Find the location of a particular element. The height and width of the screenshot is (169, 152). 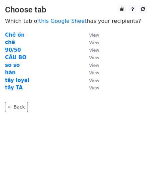

p: Which tab of has your recipients? is located at coordinates (76, 21).